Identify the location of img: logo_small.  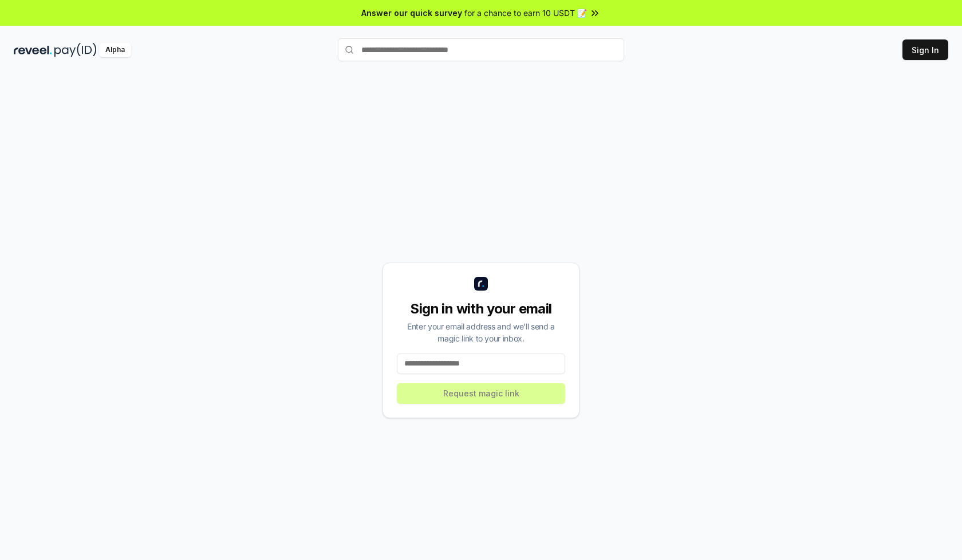
(481, 284).